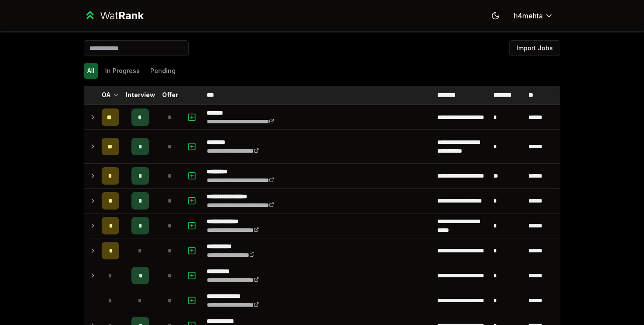  I want to click on span: h4mehta, so click(528, 16).